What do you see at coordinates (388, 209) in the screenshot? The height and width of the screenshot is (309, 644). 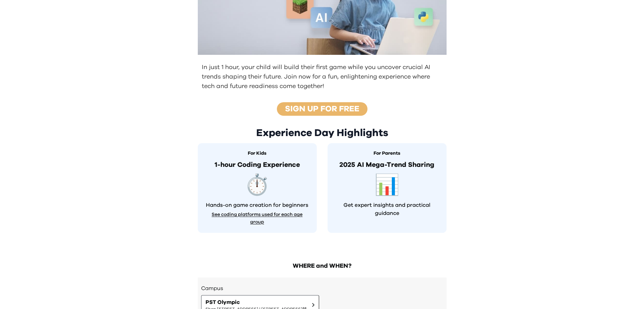 I see `p: Get expert insights and practical guidance` at bounding box center [388, 209].